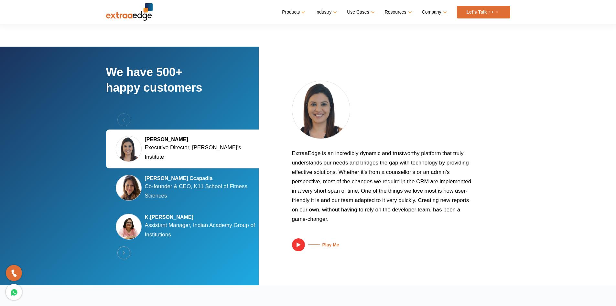 The height and width of the screenshot is (306, 616). I want to click on p: ExtraaEdge is an incredibly dynamic and trustworthy platform that truly understands our needs and..., so click(384, 188).